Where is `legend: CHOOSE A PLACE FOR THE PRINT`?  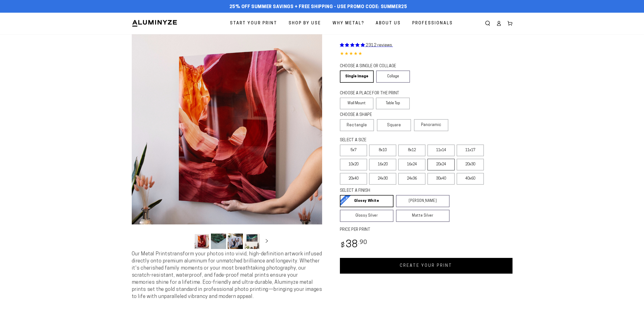 legend: CHOOSE A PLACE FOR THE PRINT is located at coordinates (372, 93).